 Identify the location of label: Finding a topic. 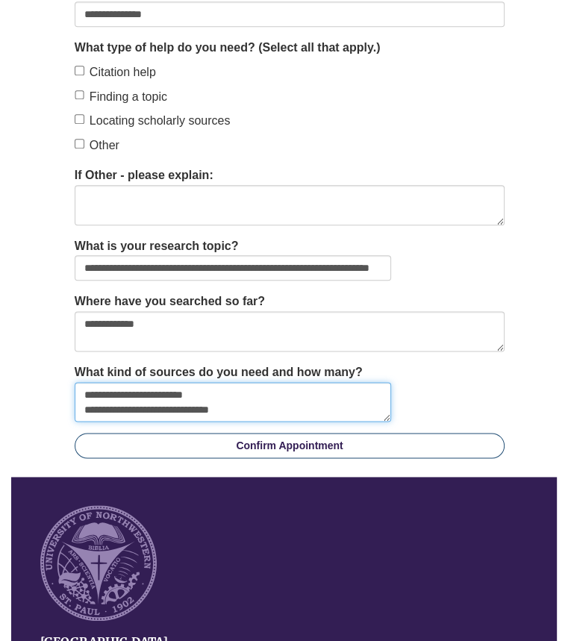
(121, 97).